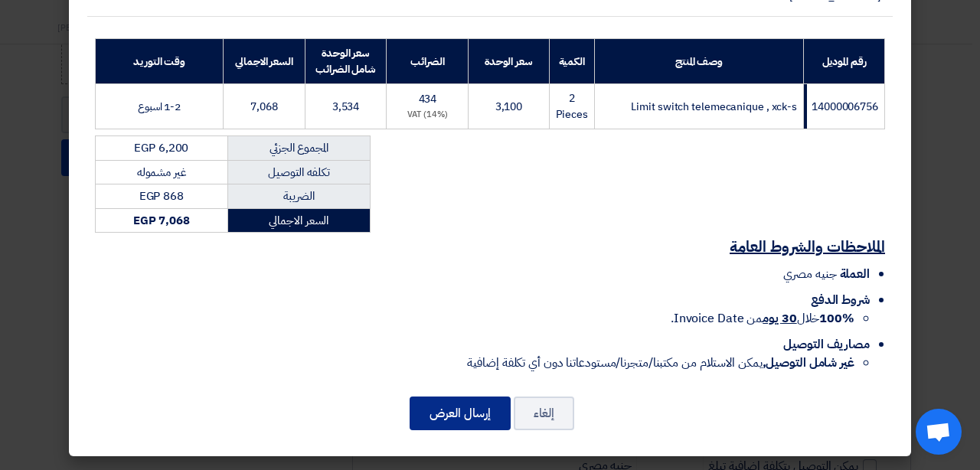 The width and height of the screenshot is (980, 470). I want to click on span: خلال من Invoice Date., so click(762, 318).